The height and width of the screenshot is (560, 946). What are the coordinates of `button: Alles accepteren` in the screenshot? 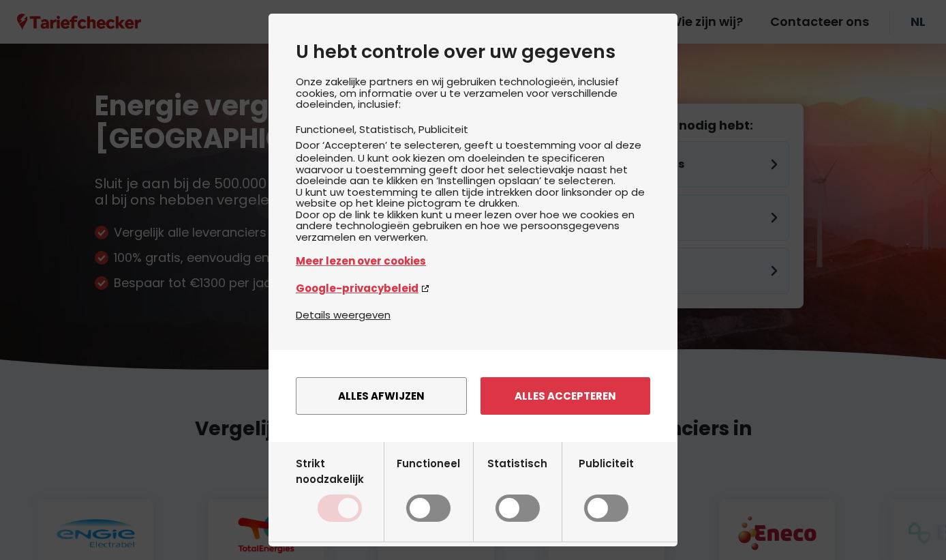 It's located at (565, 395).